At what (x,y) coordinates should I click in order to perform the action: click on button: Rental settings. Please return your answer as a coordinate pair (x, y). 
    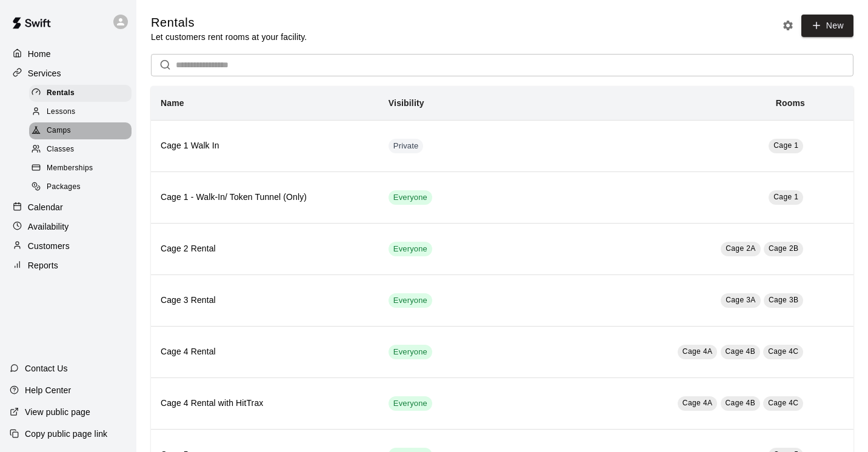
    Looking at the image, I should click on (787, 26).